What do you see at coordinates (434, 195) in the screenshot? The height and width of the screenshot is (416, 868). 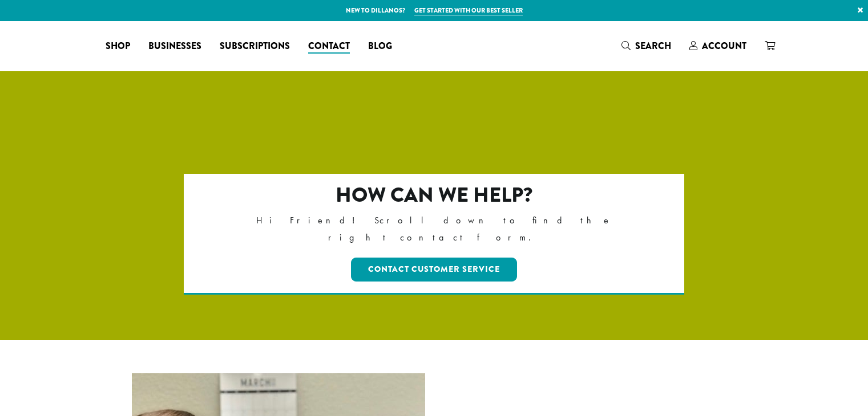 I see `h2: How can we help?` at bounding box center [434, 195].